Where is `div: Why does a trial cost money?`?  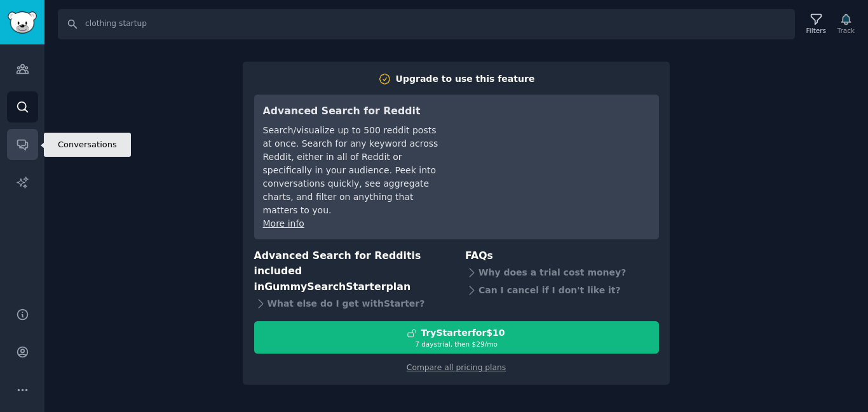 div: Why does a trial cost money? is located at coordinates (561, 272).